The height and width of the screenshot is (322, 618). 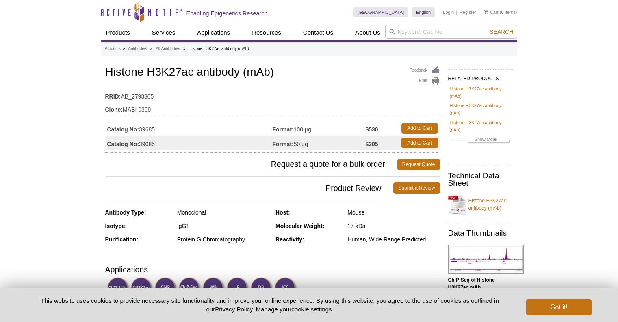 What do you see at coordinates (168, 49) in the screenshot?
I see `a: All Antibodies` at bounding box center [168, 49].